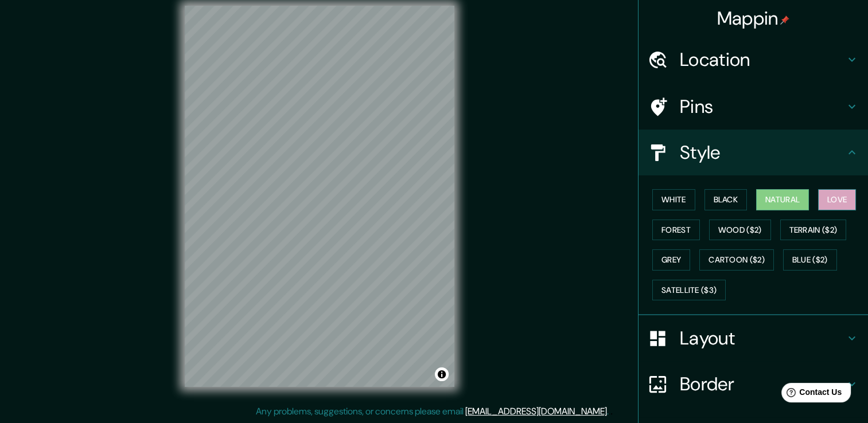  What do you see at coordinates (55, 14) in the screenshot?
I see `span: Contact Us` at bounding box center [55, 14].